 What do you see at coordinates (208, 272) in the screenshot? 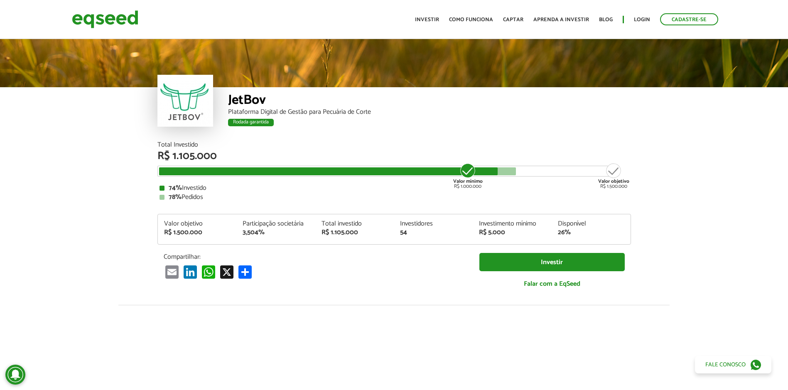
I see `a: WhatsApp` at bounding box center [208, 272].